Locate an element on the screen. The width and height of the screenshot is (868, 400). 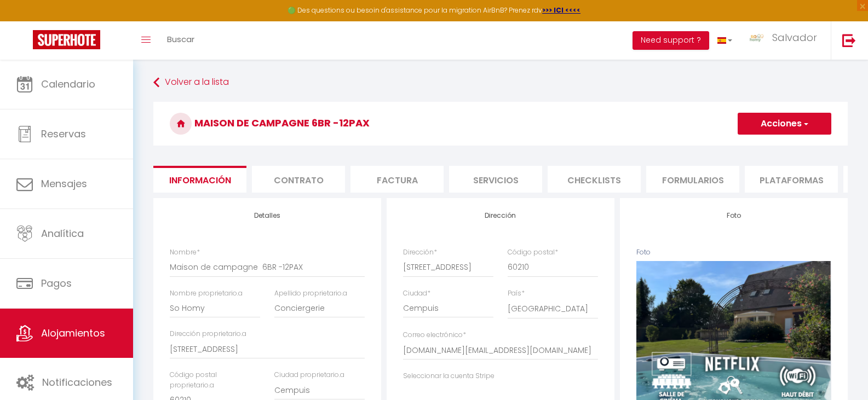
li: Plataformas is located at coordinates (791, 179).